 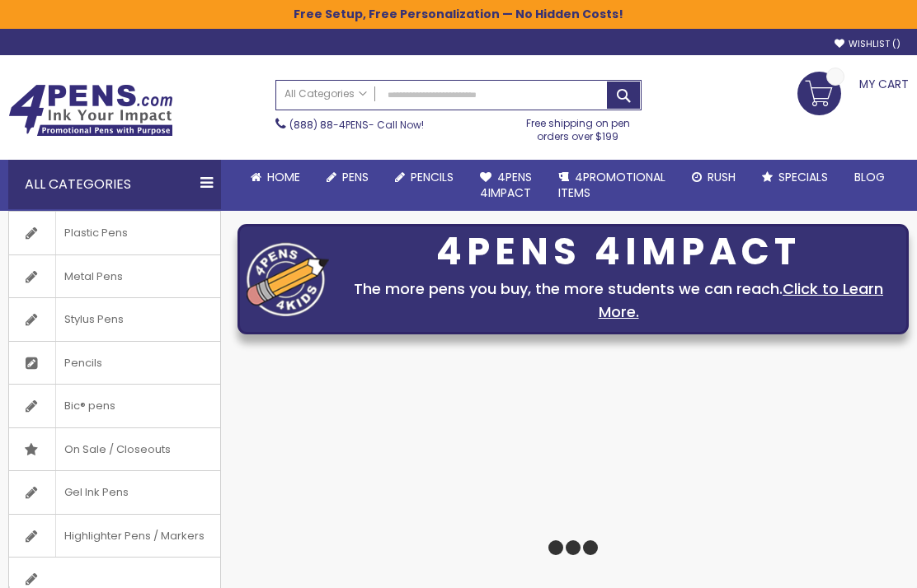 What do you see at coordinates (115, 450) in the screenshot?
I see `a: On Sale / Closeouts` at bounding box center [115, 450].